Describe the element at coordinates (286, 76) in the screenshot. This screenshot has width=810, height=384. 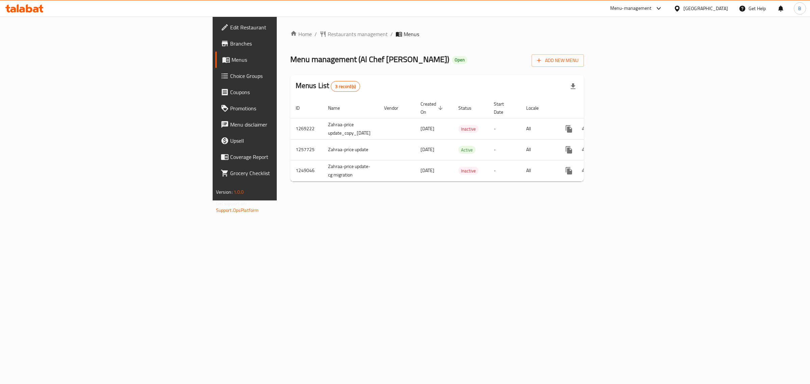
I see `span: Choice Groups` at that location.